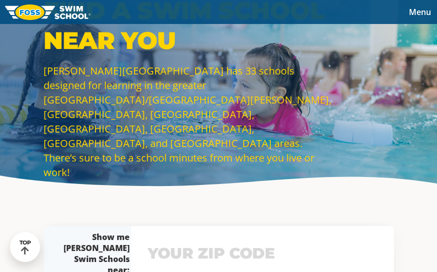 This screenshot has width=437, height=272. I want to click on button: Toggle navigation, so click(420, 12).